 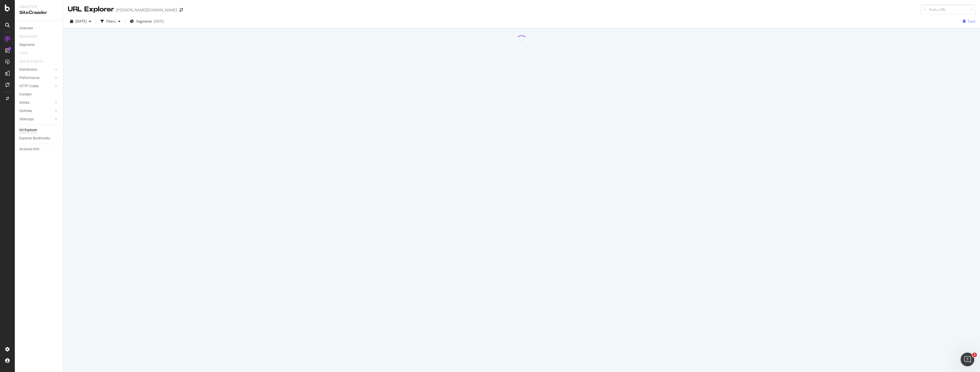 What do you see at coordinates (29, 149) in the screenshot?
I see `div: Analysis Info` at bounding box center [29, 149].